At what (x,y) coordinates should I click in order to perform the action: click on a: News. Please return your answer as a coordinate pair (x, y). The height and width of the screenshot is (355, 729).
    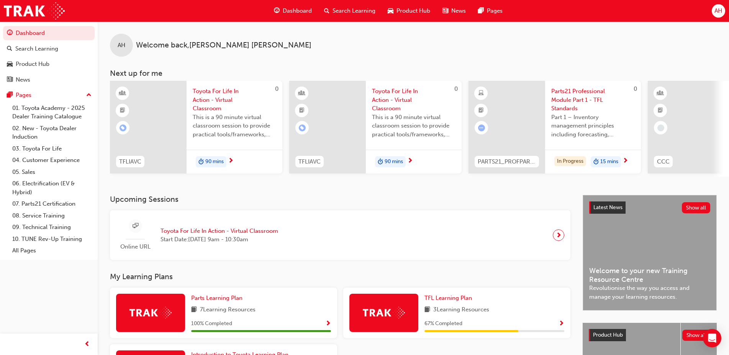
    Looking at the image, I should click on (49, 80).